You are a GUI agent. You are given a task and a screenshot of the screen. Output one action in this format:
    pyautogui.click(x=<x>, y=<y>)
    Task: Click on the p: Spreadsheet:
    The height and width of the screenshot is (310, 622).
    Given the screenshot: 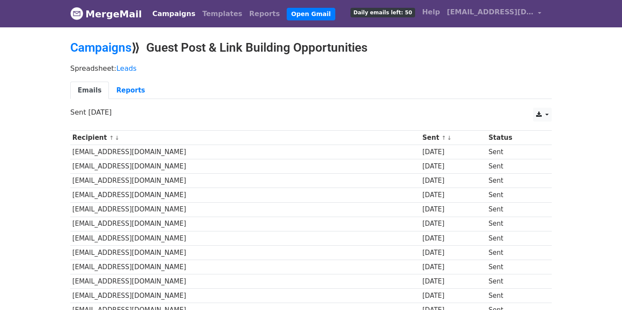 What is the action you would take?
    pyautogui.click(x=311, y=68)
    